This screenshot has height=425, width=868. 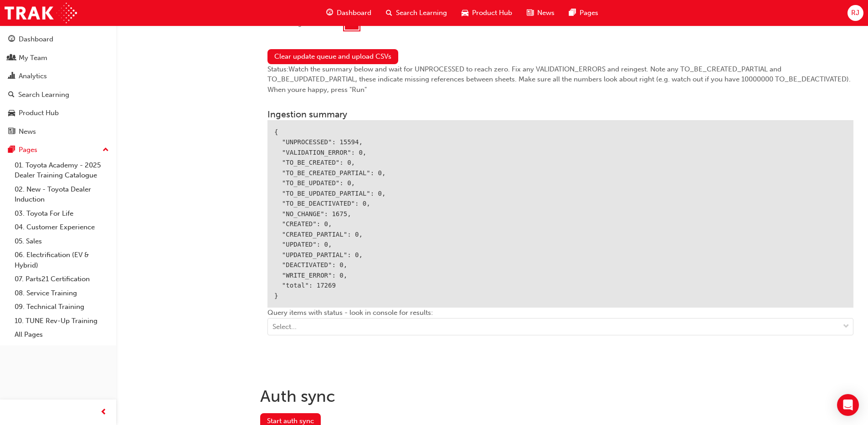 I want to click on div: Open Intercom Messenger, so click(x=848, y=405).